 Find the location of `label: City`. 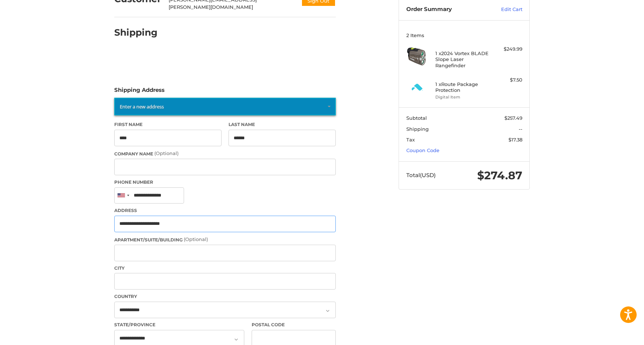

label: City is located at coordinates (225, 268).